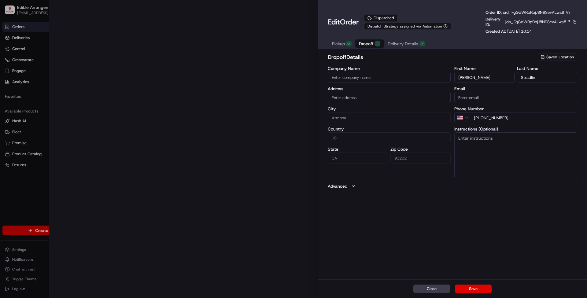  What do you see at coordinates (532, 22) in the screenshot?
I see `div: Delivery ID:` at bounding box center [532, 22].